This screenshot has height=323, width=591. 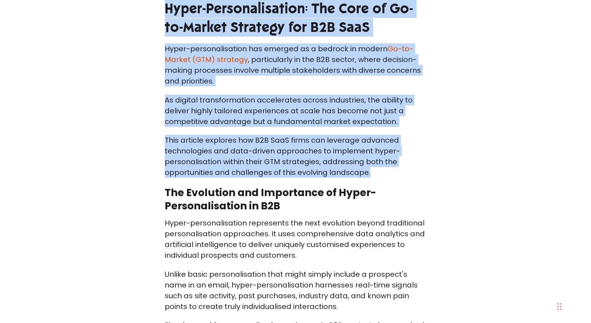 I want to click on p: Unlike basic personalisation that might simply include a prospect's name in an email, hyper-perso..., so click(x=295, y=290).